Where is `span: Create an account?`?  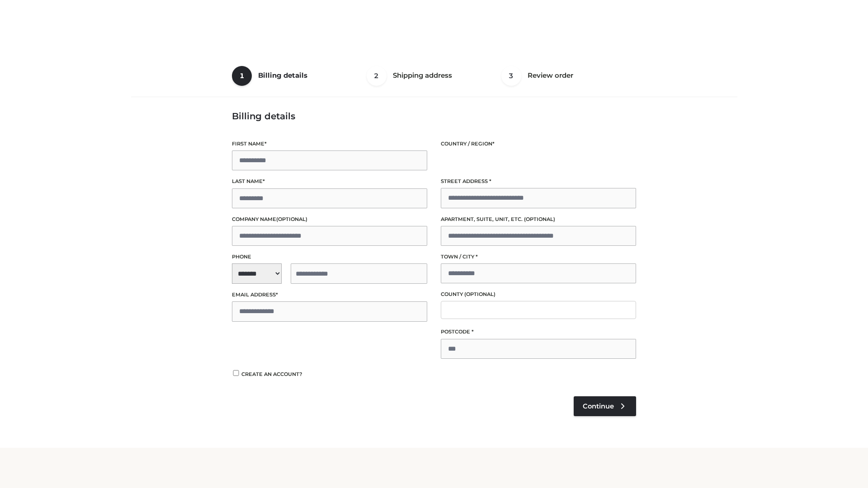
span: Create an account? is located at coordinates (272, 374).